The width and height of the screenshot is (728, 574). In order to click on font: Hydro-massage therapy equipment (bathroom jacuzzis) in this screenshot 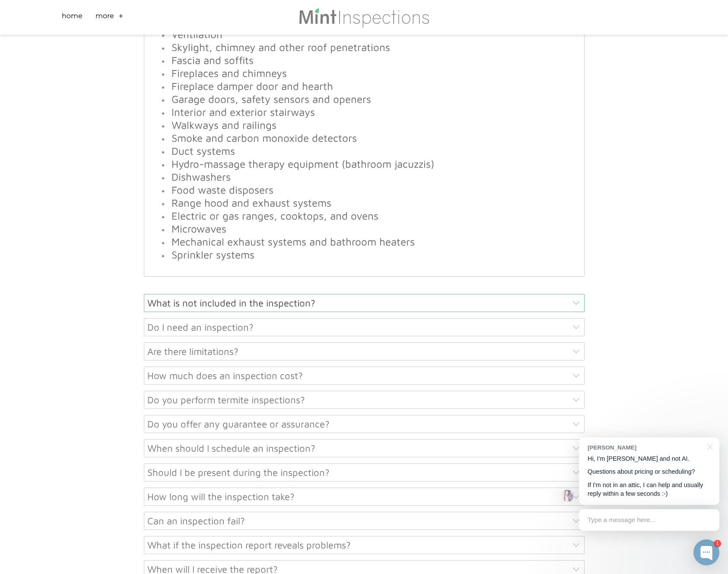, I will do `click(303, 164)`.